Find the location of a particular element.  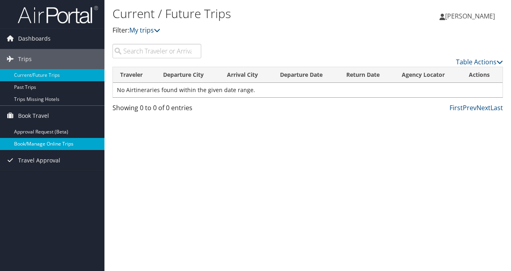

a: Table Actions is located at coordinates (480, 62).